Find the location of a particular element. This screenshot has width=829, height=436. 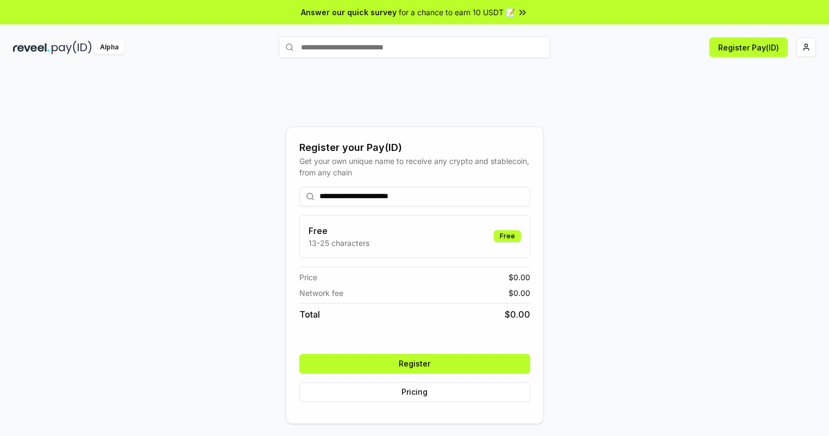

div: Free is located at coordinates (507, 236).